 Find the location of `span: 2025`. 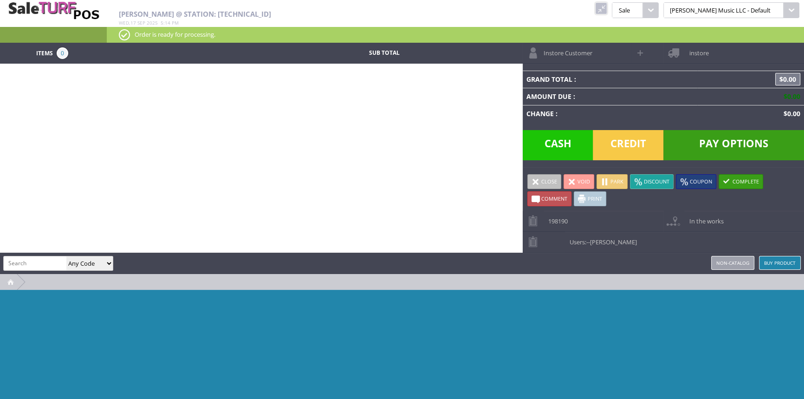

span: 2025 is located at coordinates (152, 23).